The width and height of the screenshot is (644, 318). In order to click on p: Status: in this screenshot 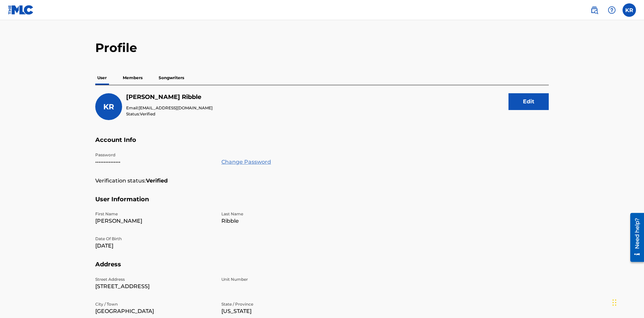, I will do `click(170, 114)`.